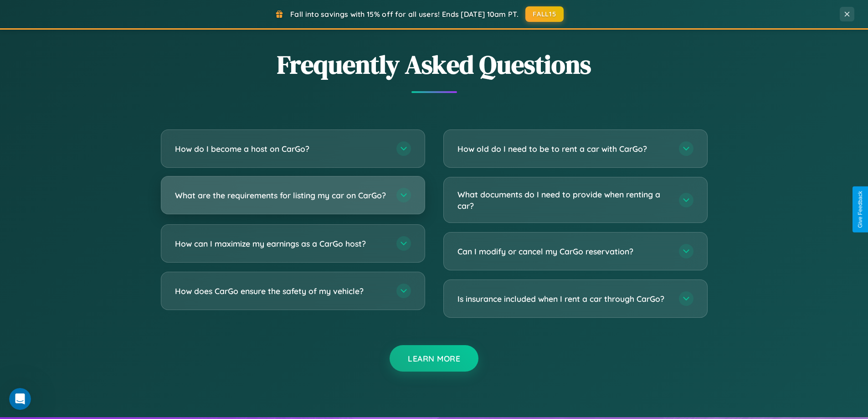 This screenshot has height=419, width=868. What do you see at coordinates (860, 209) in the screenshot?
I see `div: Give Feedback` at bounding box center [860, 209].